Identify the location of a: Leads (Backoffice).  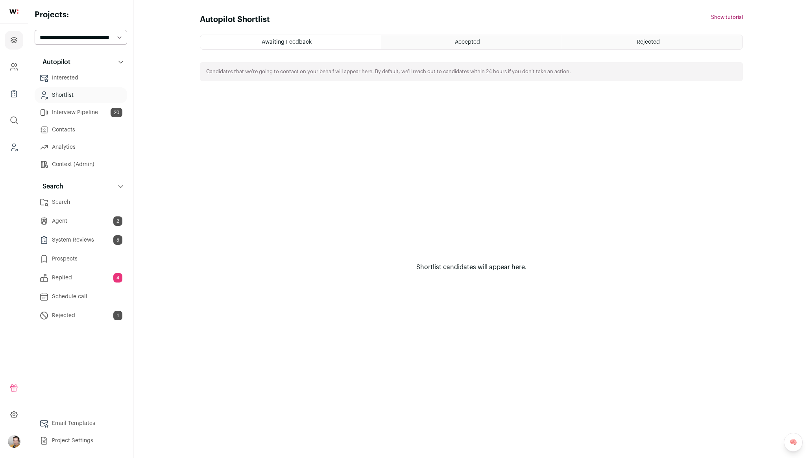
(14, 147).